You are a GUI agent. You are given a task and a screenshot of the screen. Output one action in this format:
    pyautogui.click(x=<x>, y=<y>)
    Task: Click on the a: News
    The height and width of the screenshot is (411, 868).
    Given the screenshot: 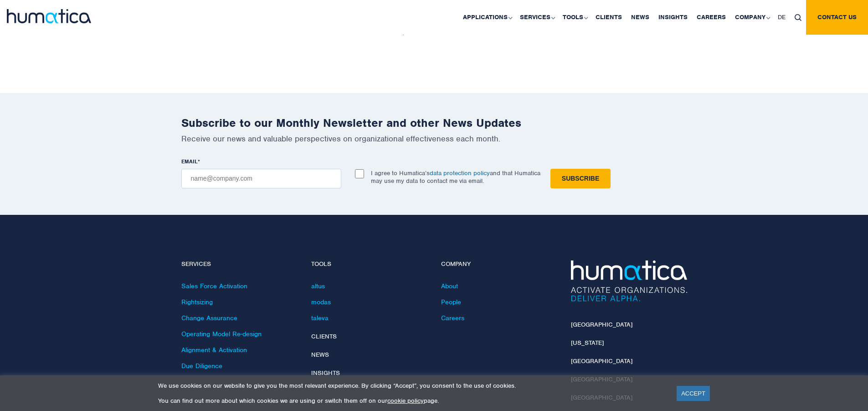 What is the action you would take?
    pyautogui.click(x=320, y=355)
    